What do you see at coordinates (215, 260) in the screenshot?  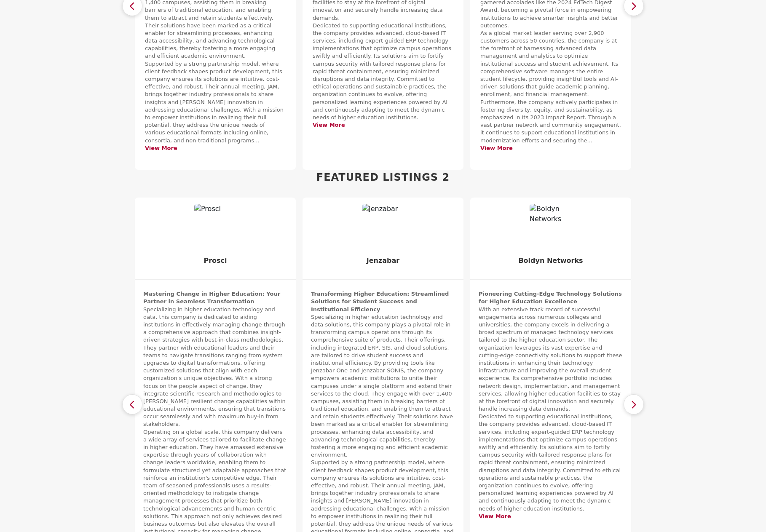 I see `b: Prosci` at bounding box center [215, 260].